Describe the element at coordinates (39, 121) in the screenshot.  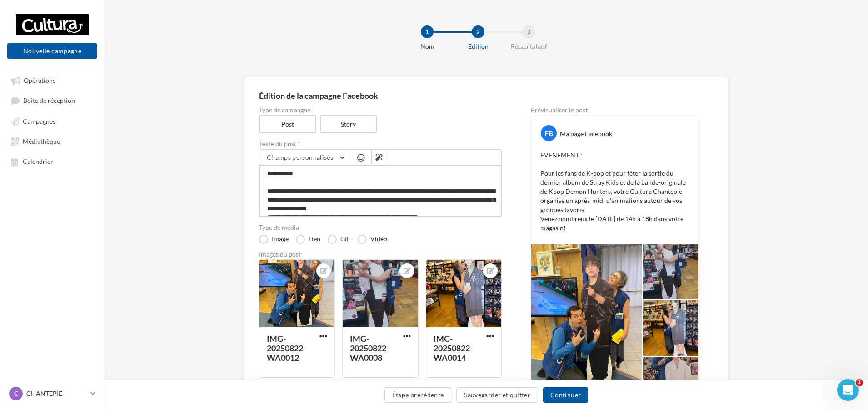
I see `span: Campagnes` at that location.